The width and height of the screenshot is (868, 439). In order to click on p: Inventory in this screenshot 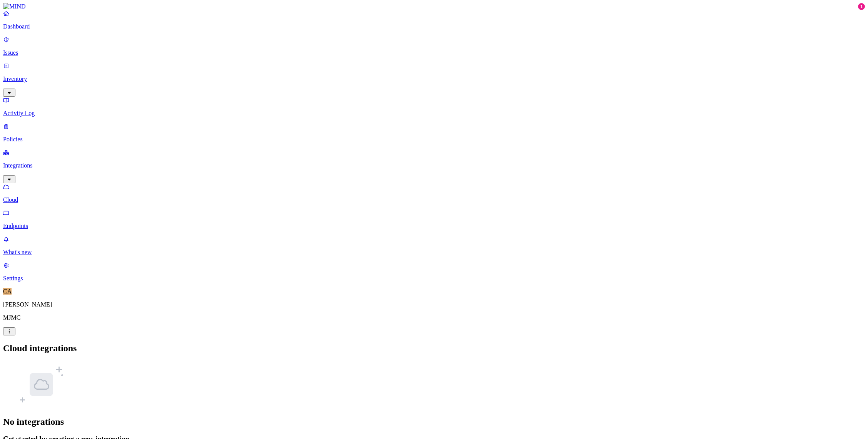, I will do `click(434, 79)`.